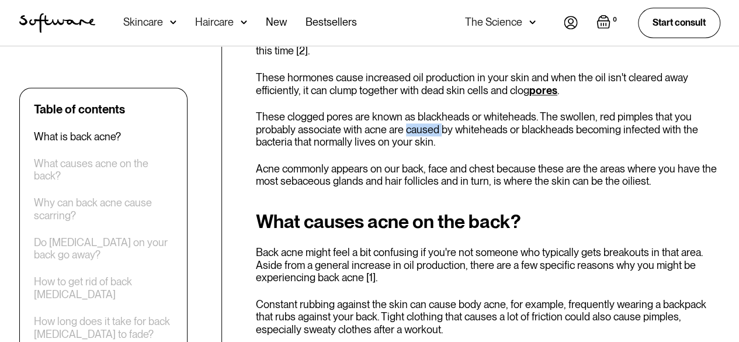 Image resolution: width=739 pixels, height=342 pixels. What do you see at coordinates (488, 221) in the screenshot?
I see `h2: What causes acne on the back?` at bounding box center [488, 221].